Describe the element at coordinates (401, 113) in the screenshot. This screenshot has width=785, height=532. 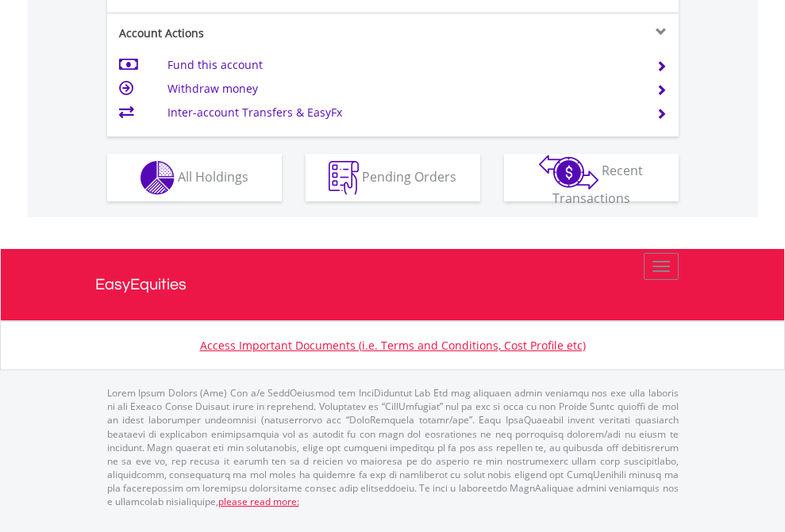
I see `td: Inter-account Transfers & EasyFx` at that location.